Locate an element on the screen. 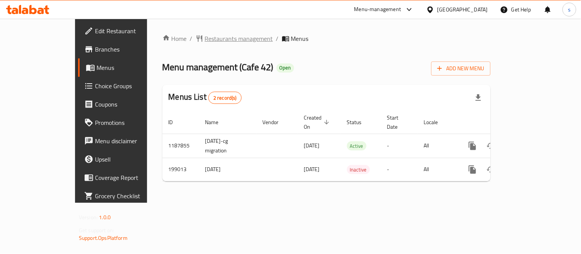 The image size is (581, 254). span: Coverage Report is located at coordinates (130, 178).